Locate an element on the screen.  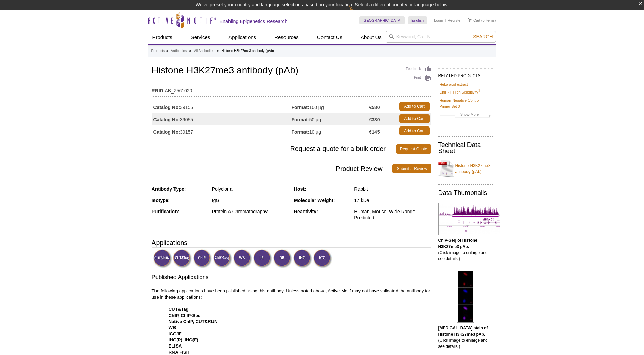
a: All Antibodies is located at coordinates (204, 51).